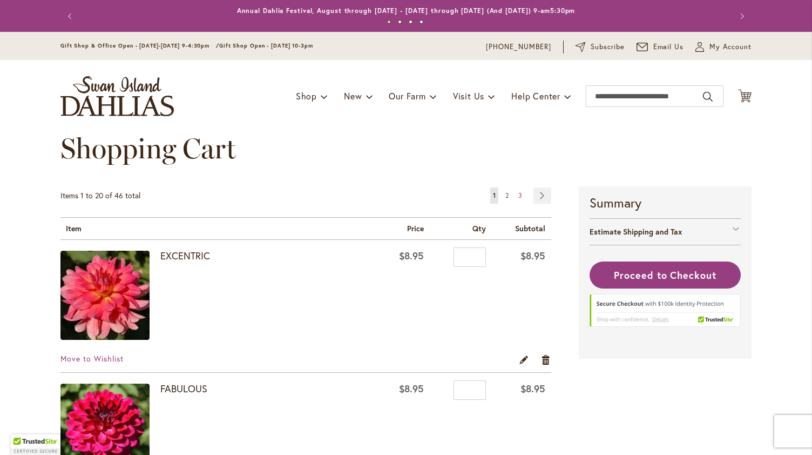 This screenshot has width=812, height=455. What do you see at coordinates (92, 358) in the screenshot?
I see `span: Move to Wishlist` at bounding box center [92, 358].